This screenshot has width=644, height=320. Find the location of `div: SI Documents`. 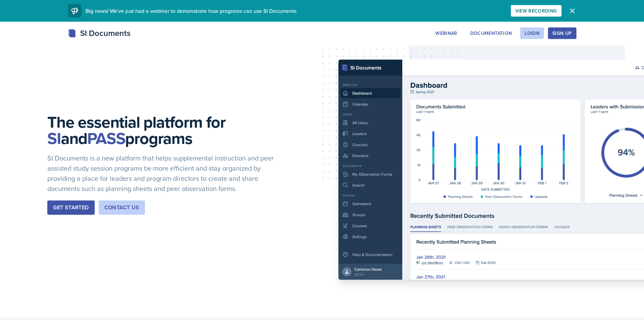

div: SI Documents is located at coordinates (99, 33).